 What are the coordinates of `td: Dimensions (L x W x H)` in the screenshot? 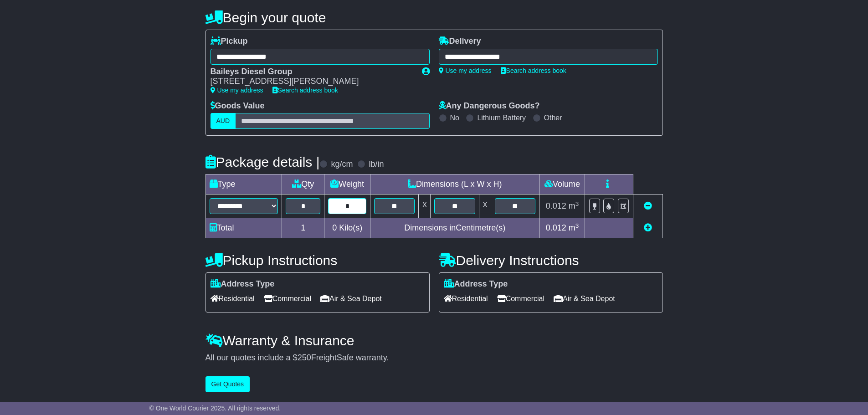 It's located at (455, 184).